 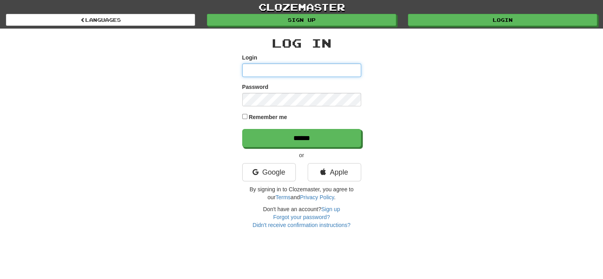 I want to click on p: or, so click(x=302, y=155).